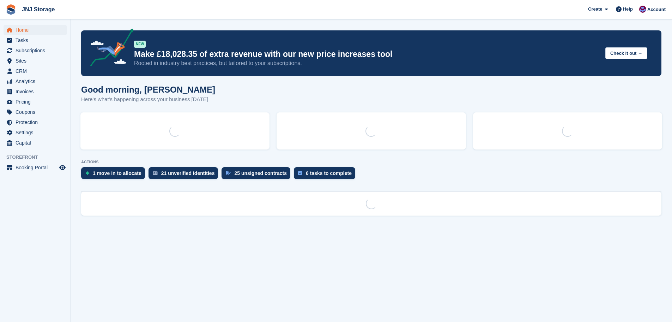  I want to click on p: Rooted in industry best practices, but tailored to your subscriptions., so click(367, 63).